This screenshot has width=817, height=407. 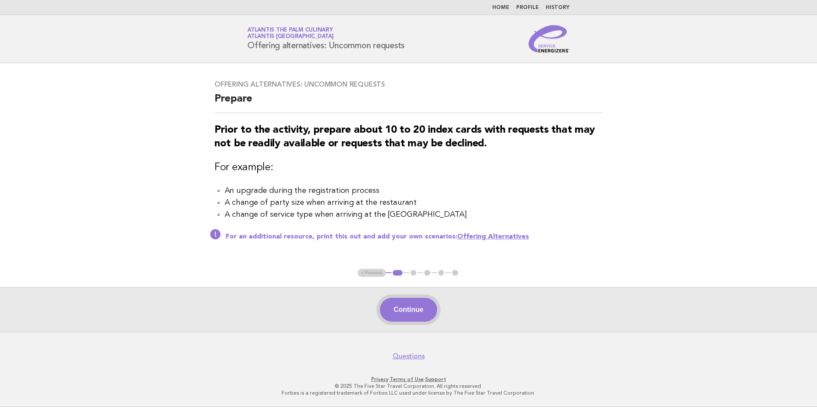 What do you see at coordinates (414, 237) in the screenshot?
I see `p: For an additional resource, print this out and add your own scenarios:` at bounding box center [414, 237].